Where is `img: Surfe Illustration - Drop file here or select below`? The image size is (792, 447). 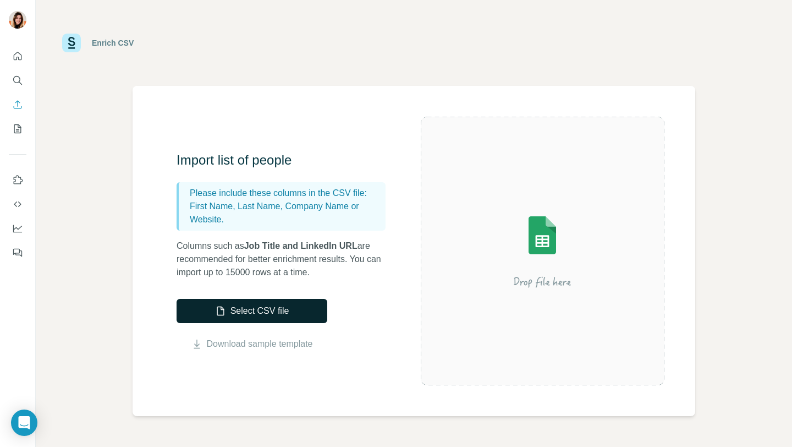 img: Surfe Illustration - Drop file here or select below is located at coordinates (542, 251).